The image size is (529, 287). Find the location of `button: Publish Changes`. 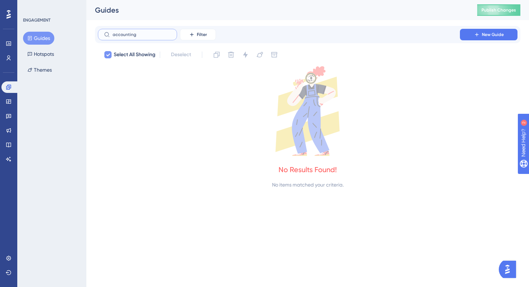

button: Publish Changes is located at coordinates (498, 10).